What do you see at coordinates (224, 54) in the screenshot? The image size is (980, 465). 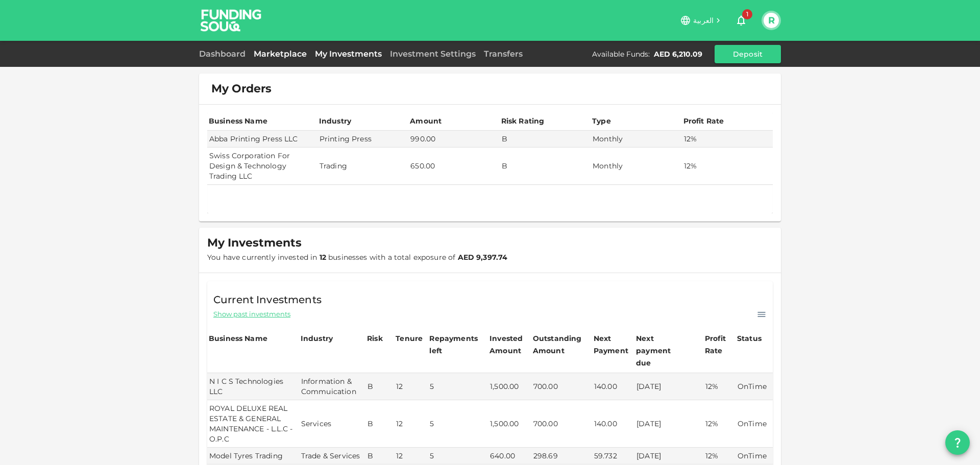 I see `a: Dashboard` at bounding box center [224, 54].